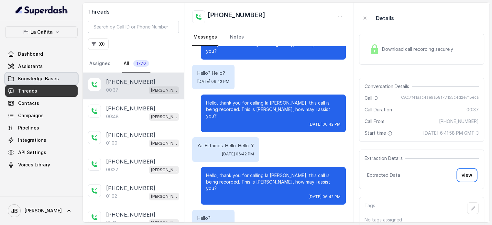  What do you see at coordinates (136, 64) in the screenshot?
I see `a: All1770` at bounding box center [136, 64].